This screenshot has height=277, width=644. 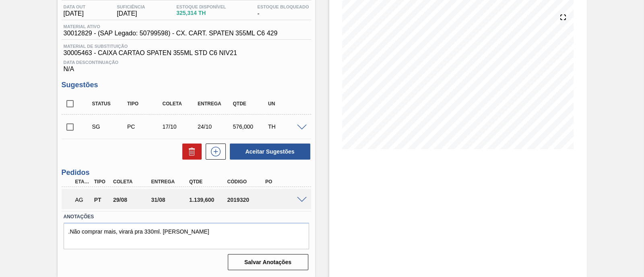 I want to click on div: Status, so click(x=110, y=104).